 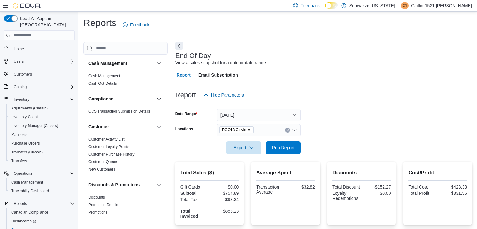 I want to click on button: Compliance, so click(x=121, y=99).